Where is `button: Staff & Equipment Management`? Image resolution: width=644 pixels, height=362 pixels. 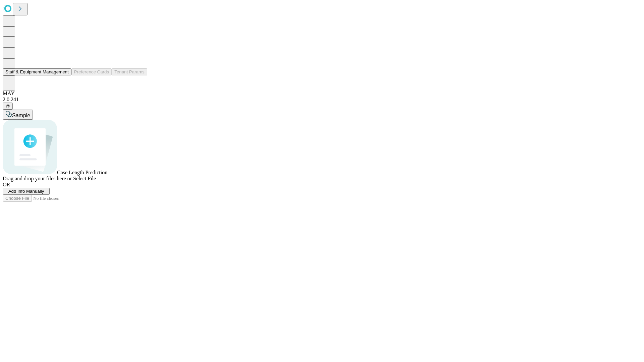
button: Staff & Equipment Management is located at coordinates (37, 72).